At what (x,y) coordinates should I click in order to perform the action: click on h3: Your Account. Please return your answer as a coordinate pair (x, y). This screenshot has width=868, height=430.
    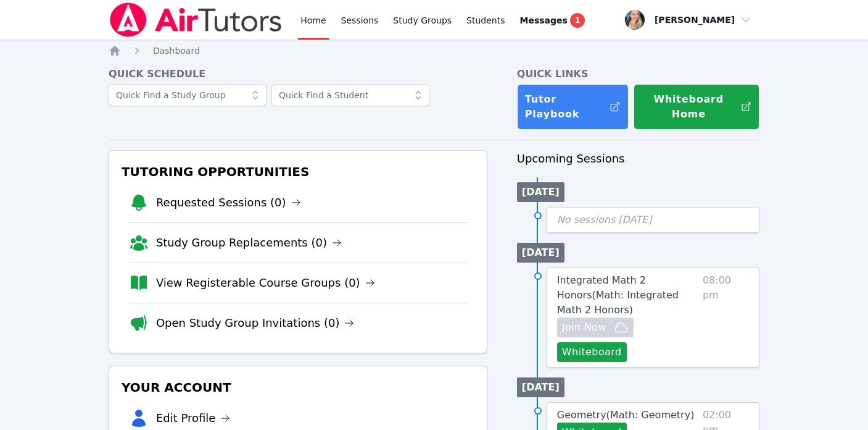
    Looking at the image, I should click on (298, 387).